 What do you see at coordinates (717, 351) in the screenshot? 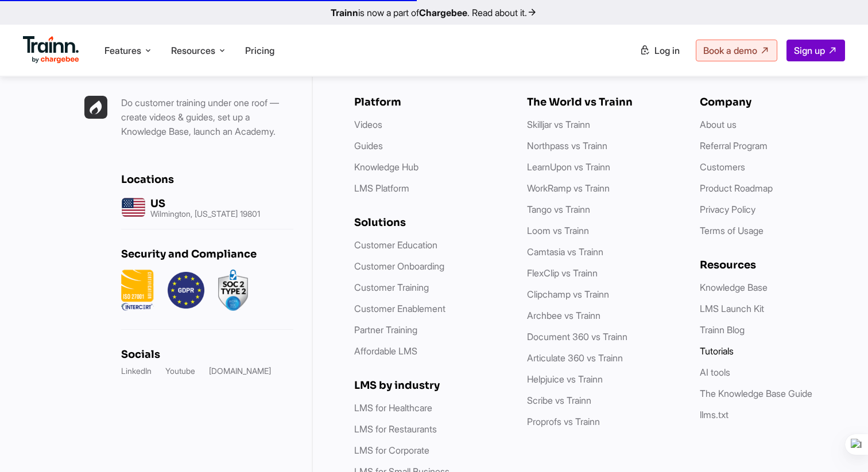
I see `a: Tutorials` at bounding box center [717, 351].